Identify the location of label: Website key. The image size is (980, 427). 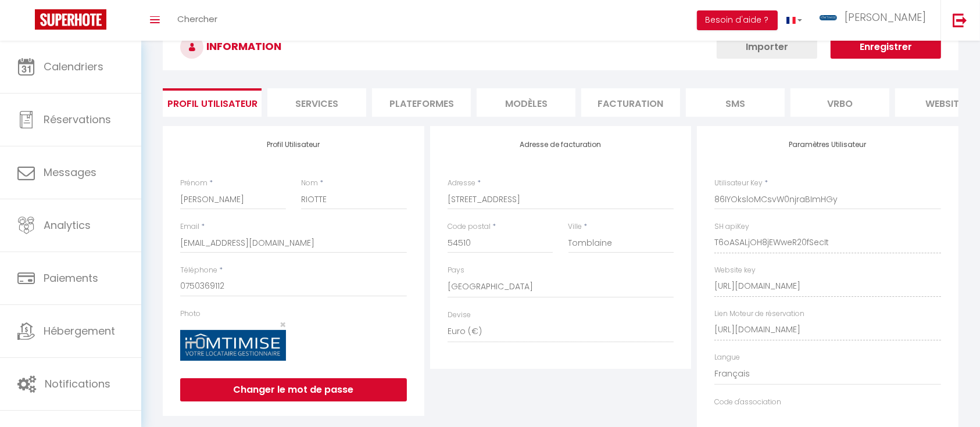
(734, 270).